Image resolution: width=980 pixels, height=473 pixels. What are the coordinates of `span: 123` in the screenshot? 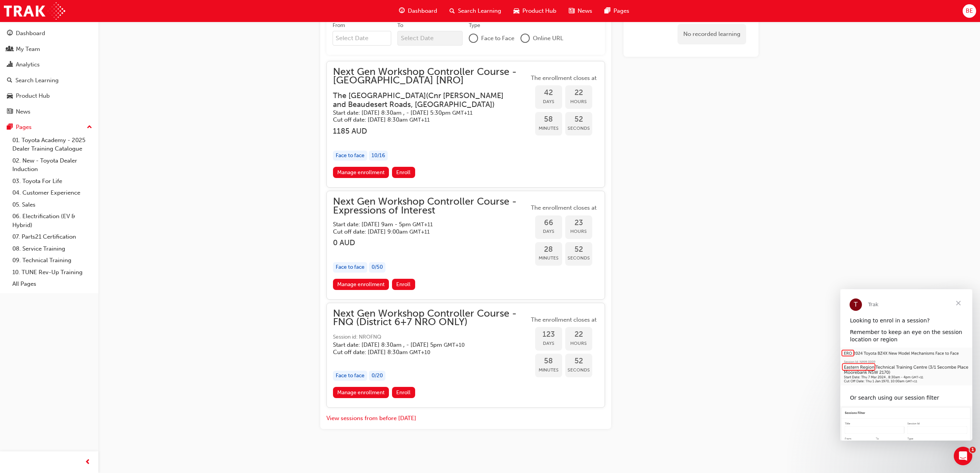 It's located at (549, 334).